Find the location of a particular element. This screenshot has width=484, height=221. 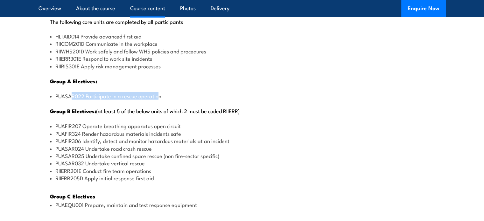

strong: Group B Electives: is located at coordinates (73, 111).